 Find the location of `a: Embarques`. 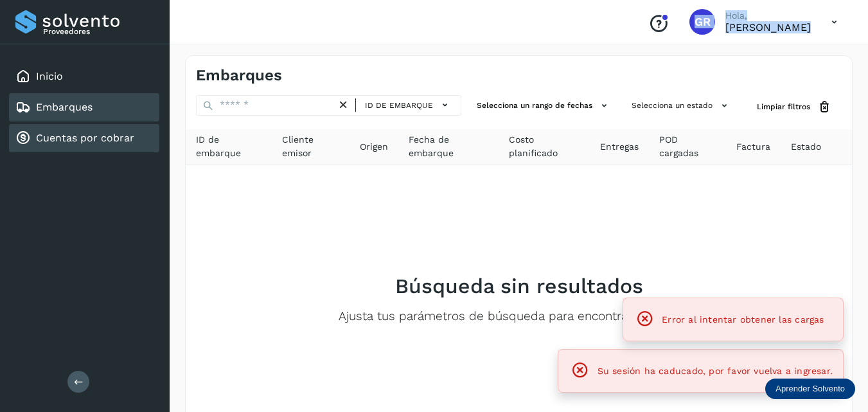

a: Embarques is located at coordinates (64, 107).